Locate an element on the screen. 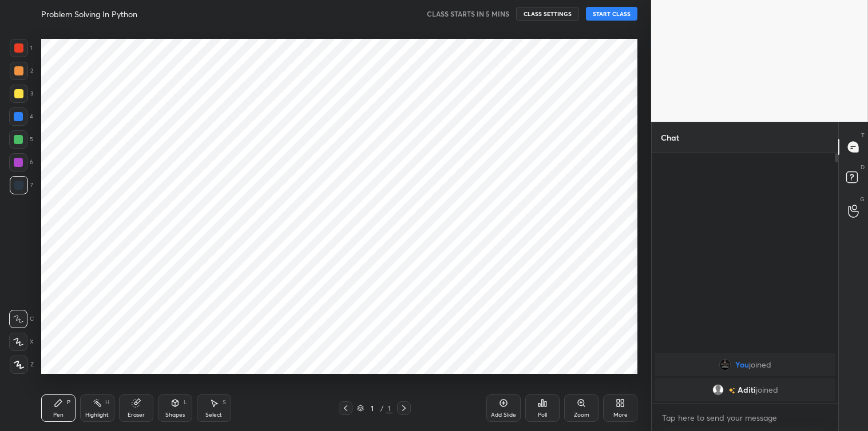  p: T is located at coordinates (862, 135).